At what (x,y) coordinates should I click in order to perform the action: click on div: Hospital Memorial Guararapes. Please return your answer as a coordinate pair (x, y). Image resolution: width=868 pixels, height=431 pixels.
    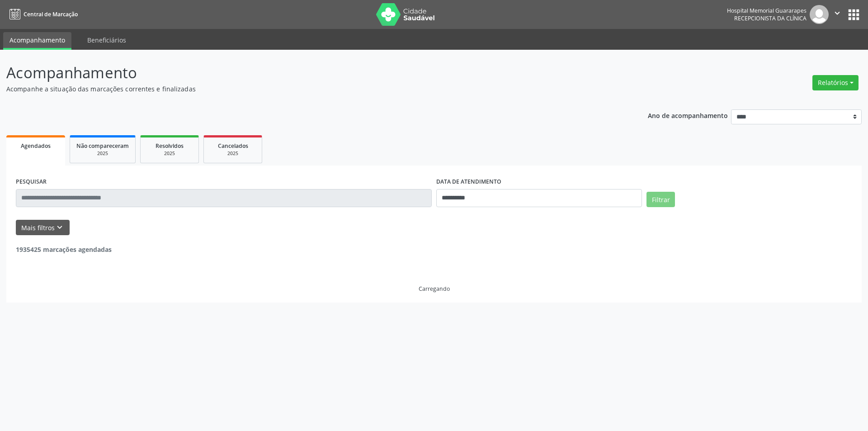
    Looking at the image, I should click on (767, 10).